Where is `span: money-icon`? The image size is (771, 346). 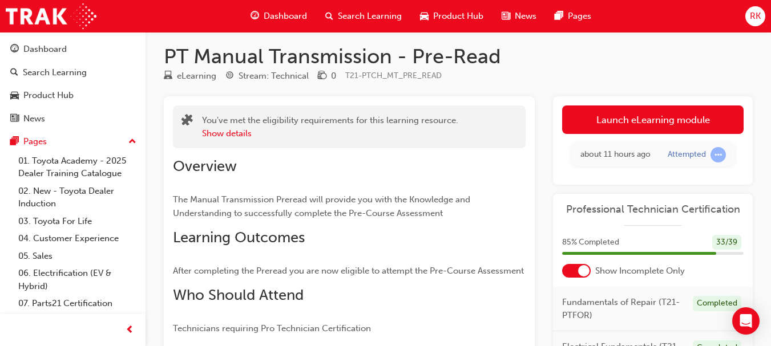 span: money-icon is located at coordinates (322, 76).